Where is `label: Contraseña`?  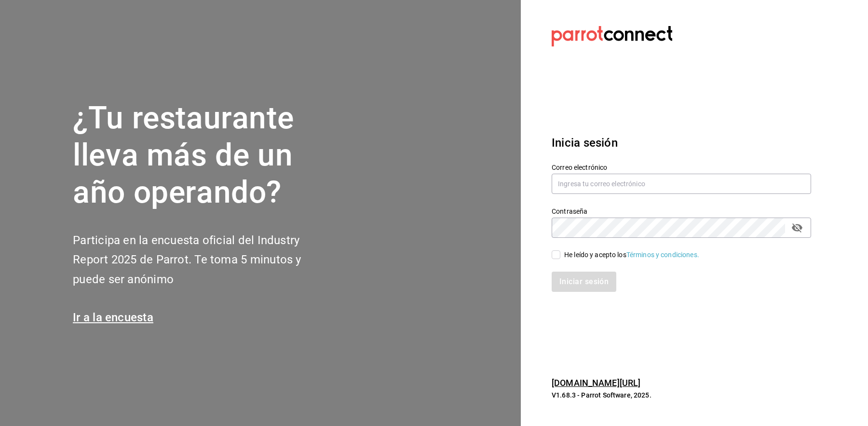 label: Contraseña is located at coordinates (681, 211).